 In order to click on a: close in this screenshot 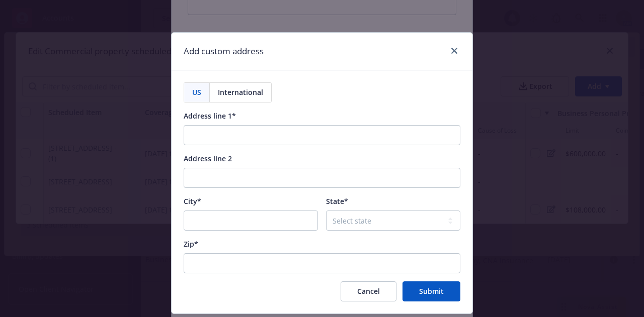, I will do `click(454, 51)`.